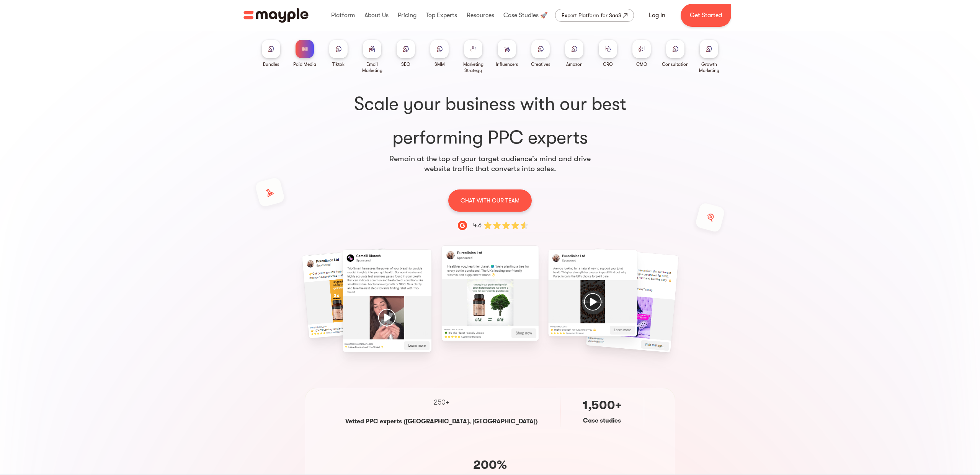 The width and height of the screenshot is (980, 475). What do you see at coordinates (490, 104) in the screenshot?
I see `span: Scale your business with our best` at bounding box center [490, 104].